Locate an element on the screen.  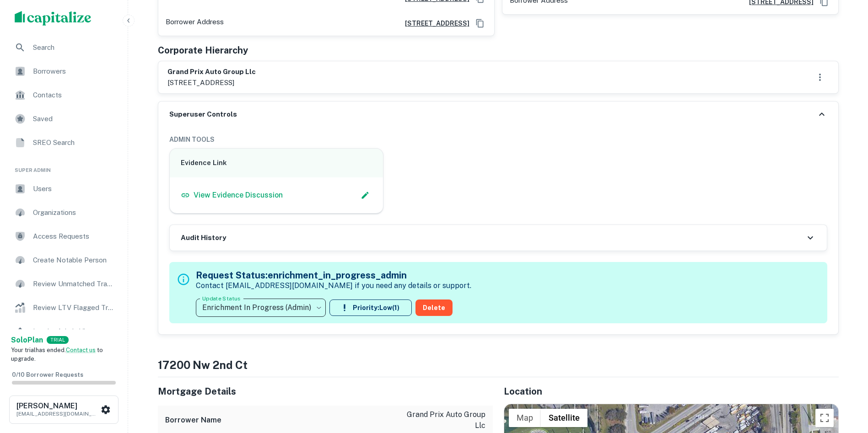
a: SoloPlan is located at coordinates (27, 340).